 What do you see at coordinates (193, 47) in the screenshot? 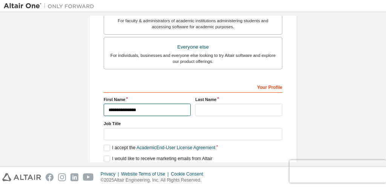
I see `div: Everyone else` at bounding box center [193, 47].